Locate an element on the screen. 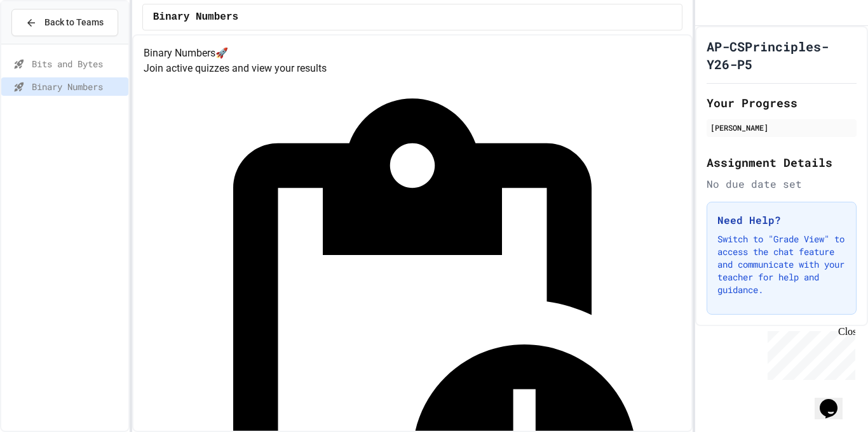  h2: Your Progress is located at coordinates (781, 103).